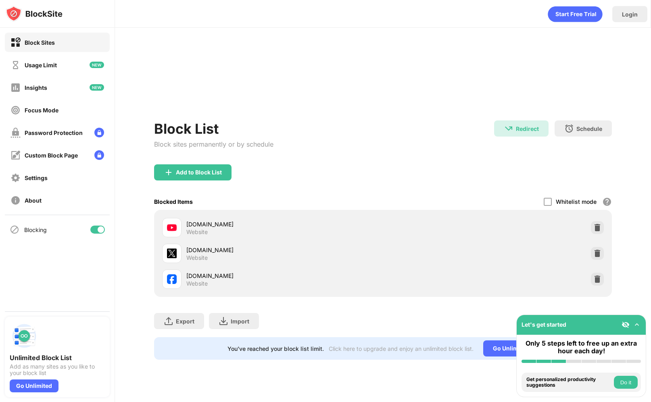  Describe the element at coordinates (15, 42) in the screenshot. I see `img: block-on.svg` at that location.